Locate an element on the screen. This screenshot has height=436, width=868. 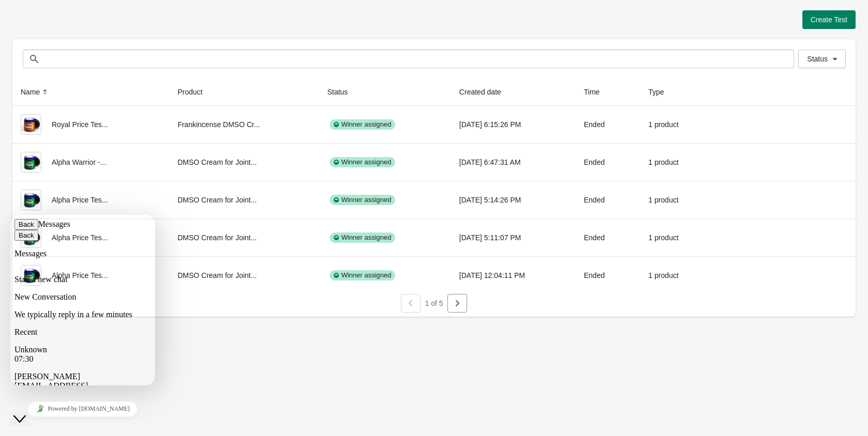
p: New Conversation is located at coordinates (72, 82).